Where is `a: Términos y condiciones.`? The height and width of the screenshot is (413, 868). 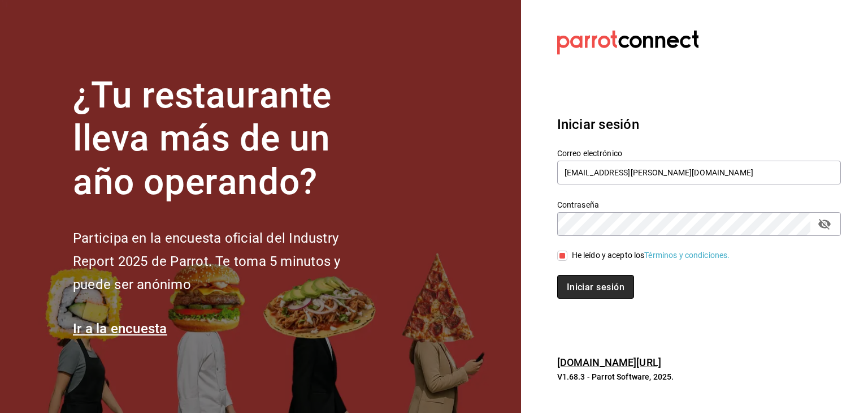 a: Términos y condiciones. is located at coordinates (687, 255).